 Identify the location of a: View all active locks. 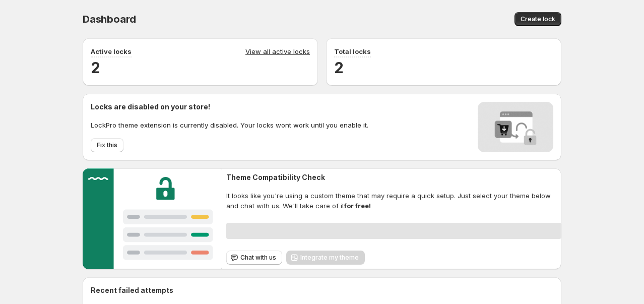
(278, 52).